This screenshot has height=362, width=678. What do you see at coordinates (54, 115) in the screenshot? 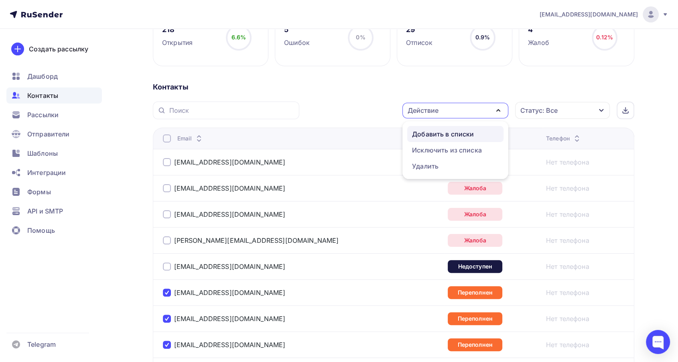
I see `a: Рассылки` at bounding box center [54, 115].